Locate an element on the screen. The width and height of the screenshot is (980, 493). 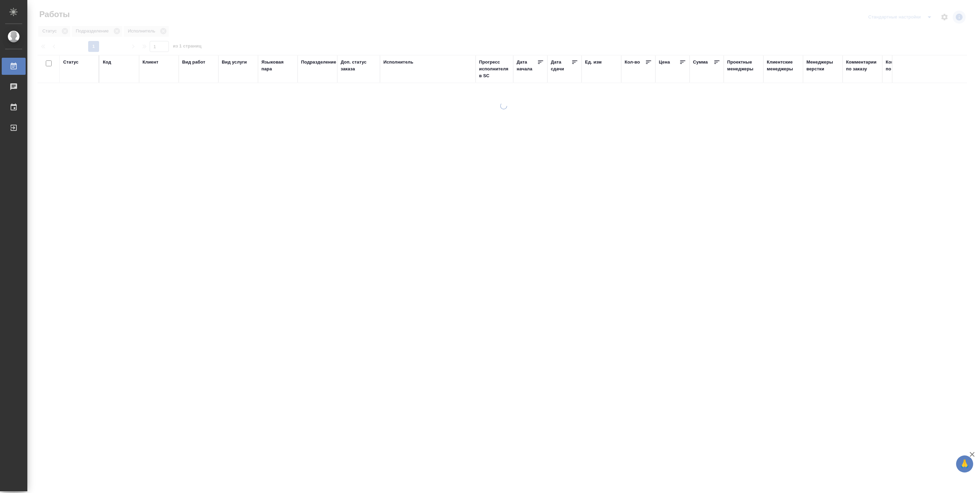
div: Дата сдачи is located at coordinates (561, 65).